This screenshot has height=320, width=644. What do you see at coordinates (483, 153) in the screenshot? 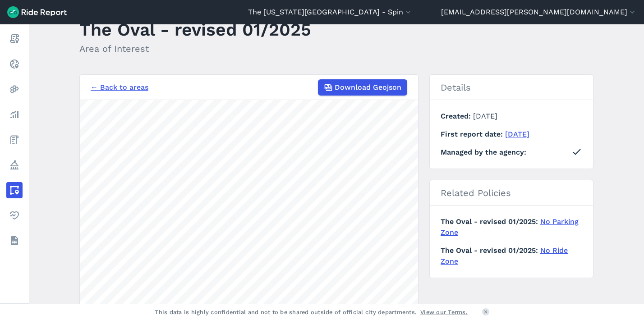
I see `span: Managed by the agency` at bounding box center [483, 153].